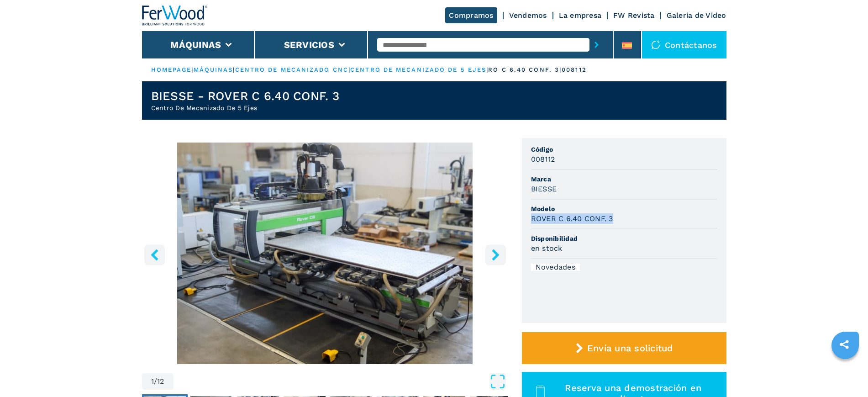 This screenshot has width=868, height=397. I want to click on span: 1, so click(153, 382).